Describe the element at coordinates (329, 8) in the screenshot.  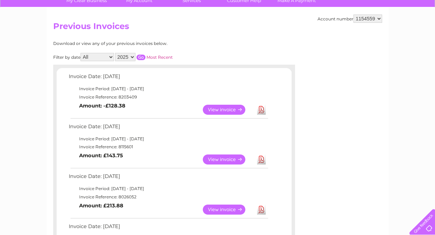
I see `a: 0333 014 3131` at that location.